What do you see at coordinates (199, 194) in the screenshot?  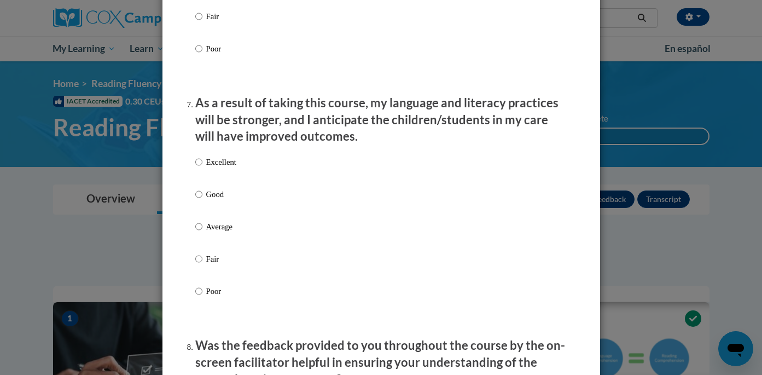 I see `input: Good` at bounding box center [199, 194].